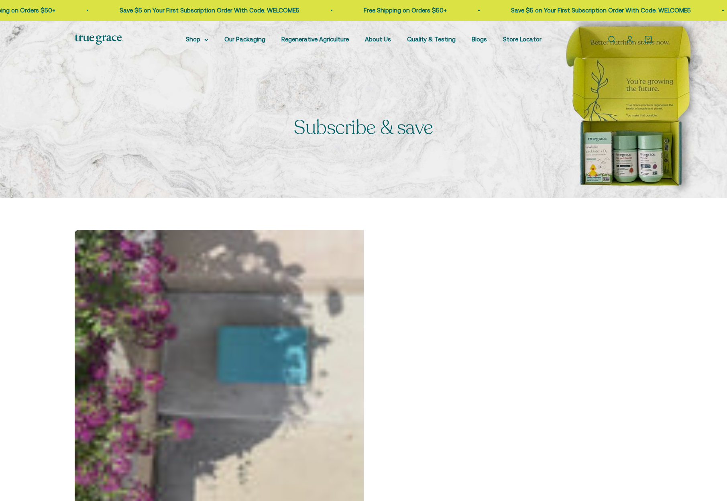  What do you see at coordinates (378, 39) in the screenshot?
I see `a: About Us` at bounding box center [378, 39].